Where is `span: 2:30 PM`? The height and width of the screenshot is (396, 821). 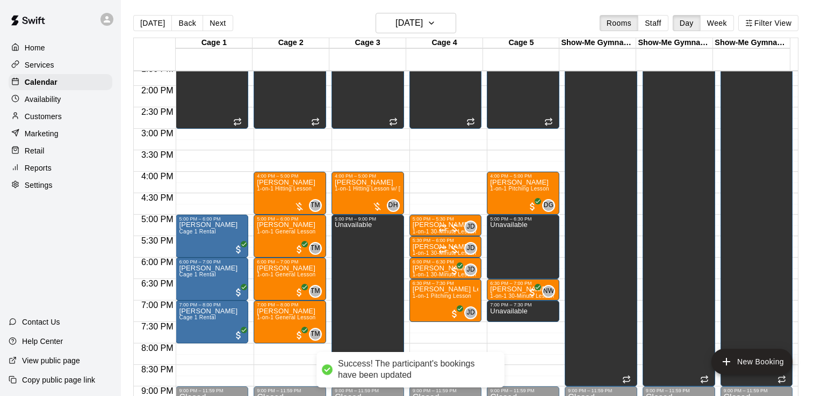
span: 2:30 PM is located at coordinates (157, 112).